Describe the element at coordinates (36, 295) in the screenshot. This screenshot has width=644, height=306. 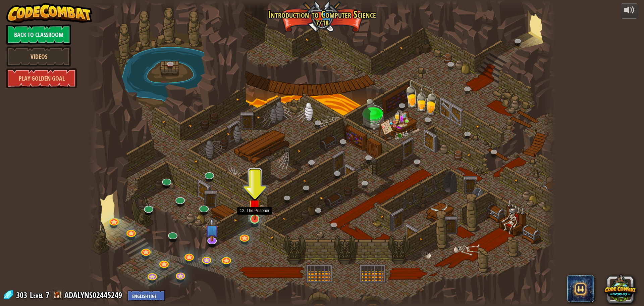
I see `span: Level` at that location.